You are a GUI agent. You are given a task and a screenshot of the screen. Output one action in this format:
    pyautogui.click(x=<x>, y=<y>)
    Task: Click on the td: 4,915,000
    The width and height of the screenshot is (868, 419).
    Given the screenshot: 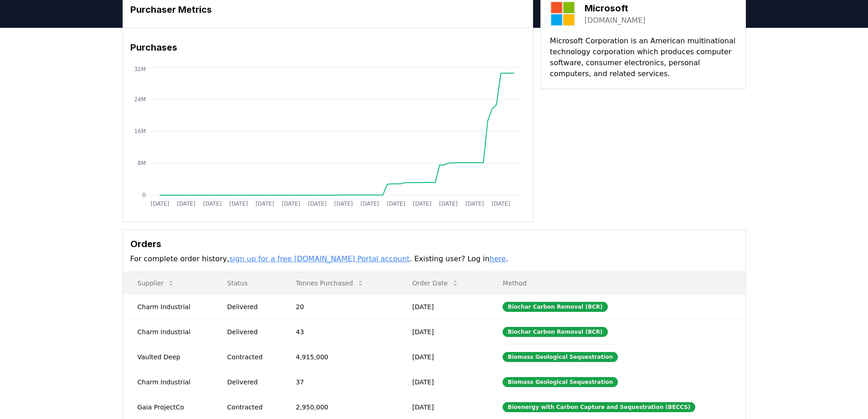 What is the action you would take?
    pyautogui.click(x=340, y=357)
    